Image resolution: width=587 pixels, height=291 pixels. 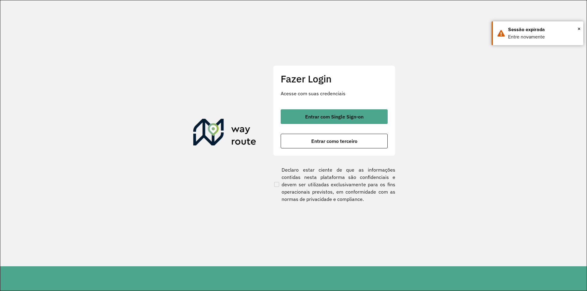 I want to click on p: Acesse com suas credenciais, so click(x=334, y=94).